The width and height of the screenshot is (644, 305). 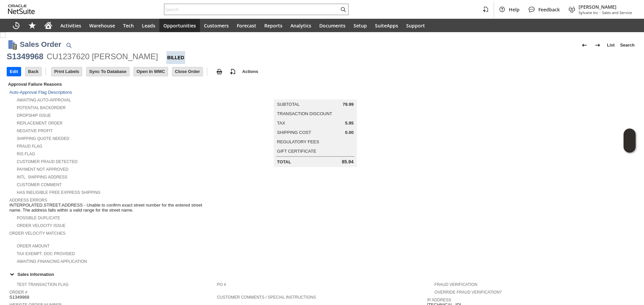 What do you see at coordinates (128, 26) in the screenshot?
I see `span: Tech` at bounding box center [128, 26].